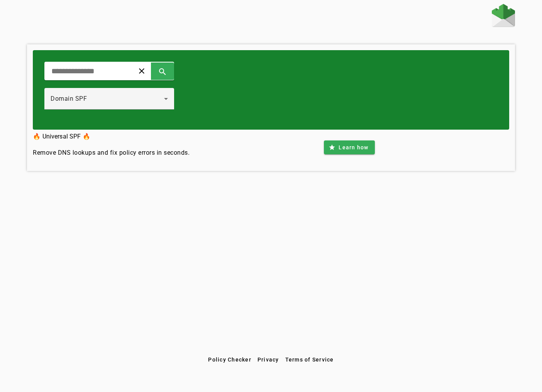  What do you see at coordinates (230, 359) in the screenshot?
I see `button: Policy Checker` at bounding box center [230, 359].